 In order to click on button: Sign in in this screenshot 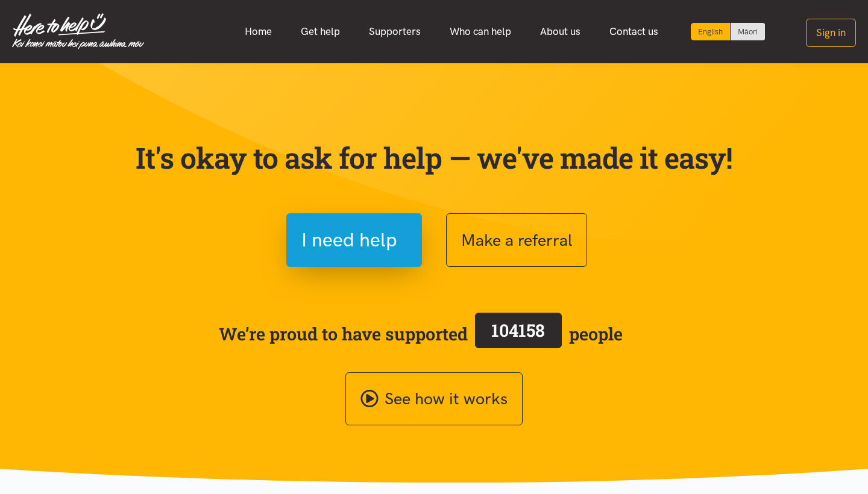, I will do `click(831, 32)`.